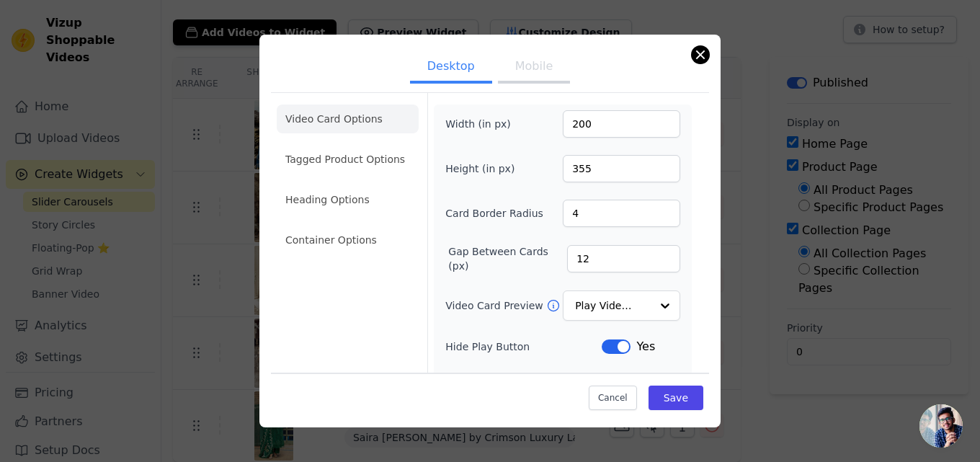  Describe the element at coordinates (495, 214) in the screenshot. I see `label: Card Border Radius` at that location.